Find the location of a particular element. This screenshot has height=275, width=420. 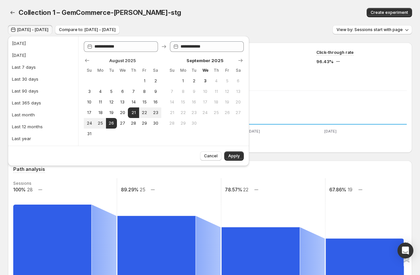

text: 19 is located at coordinates (350, 190).